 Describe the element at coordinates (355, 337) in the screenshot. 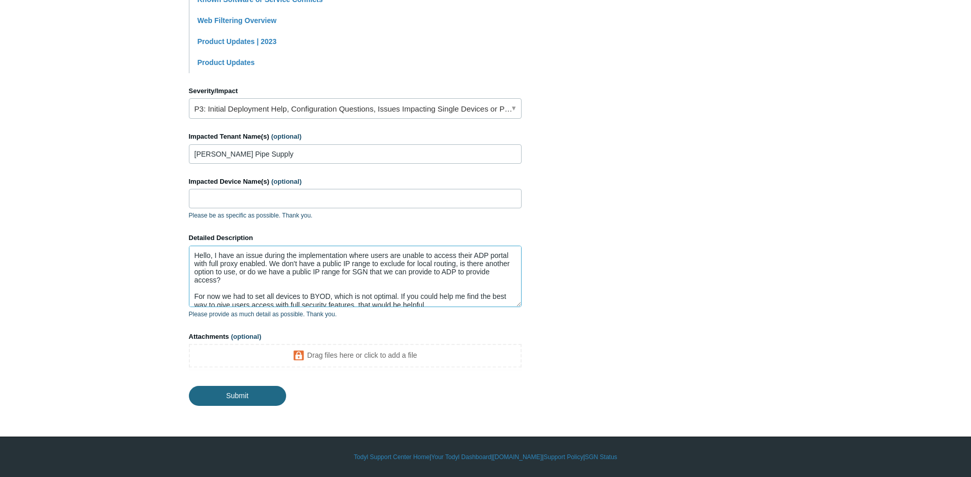

I see `label: Attachments` at that location.